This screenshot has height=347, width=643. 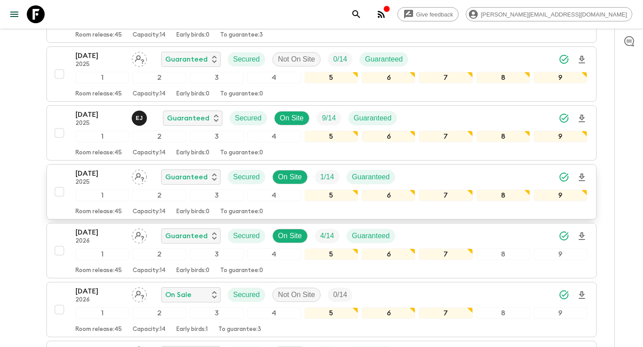 I want to click on p: To guarantee: 3, so click(x=242, y=35).